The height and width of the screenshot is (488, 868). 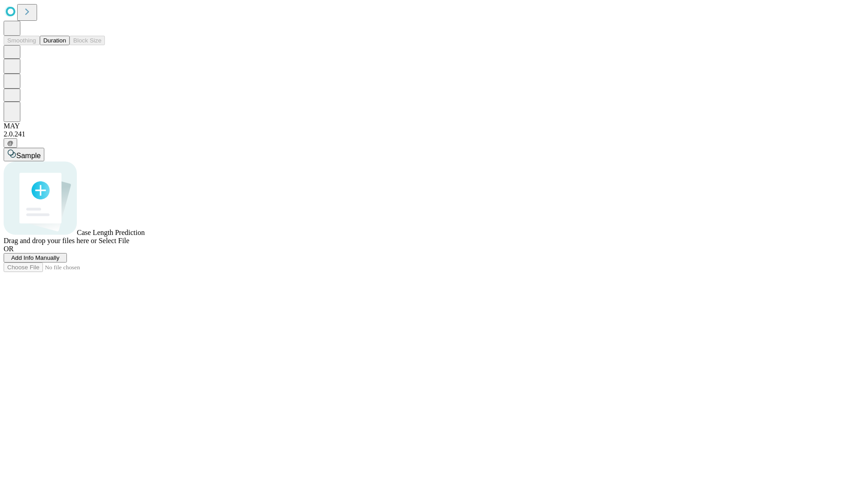 What do you see at coordinates (8, 248) in the screenshot?
I see `span: OR` at bounding box center [8, 248].